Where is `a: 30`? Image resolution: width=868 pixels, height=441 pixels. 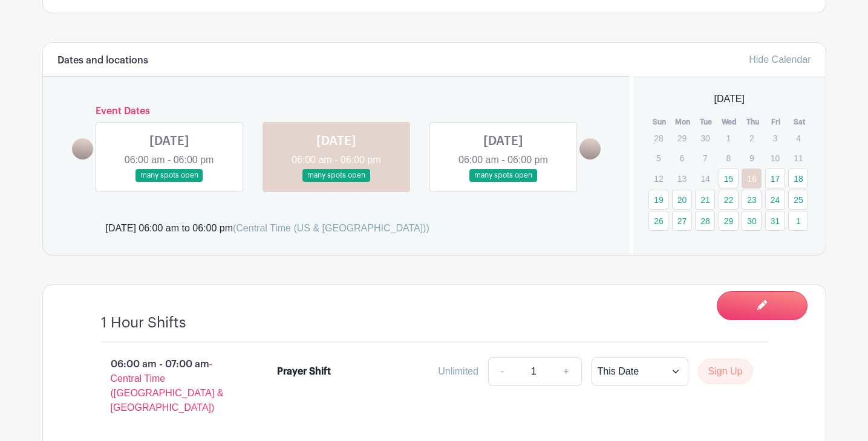 a: 30 is located at coordinates (751, 220).